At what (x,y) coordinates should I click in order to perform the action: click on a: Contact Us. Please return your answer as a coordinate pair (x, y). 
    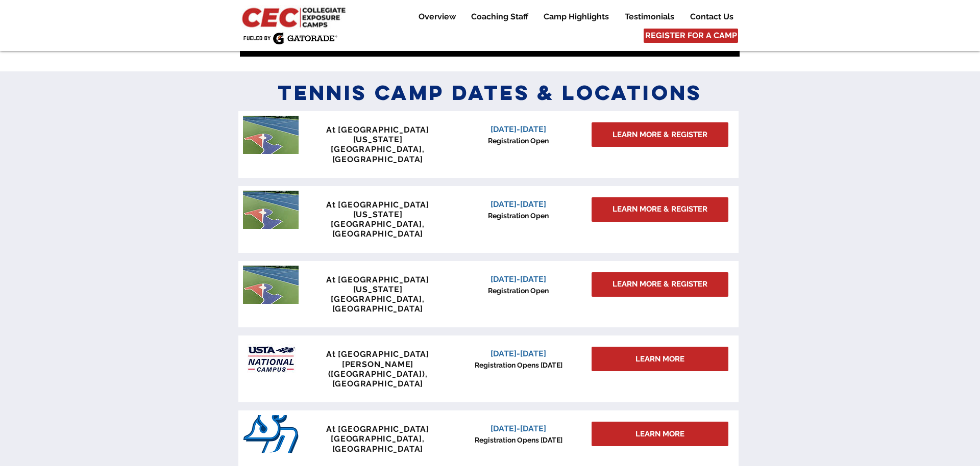
    Looking at the image, I should click on (712, 17).